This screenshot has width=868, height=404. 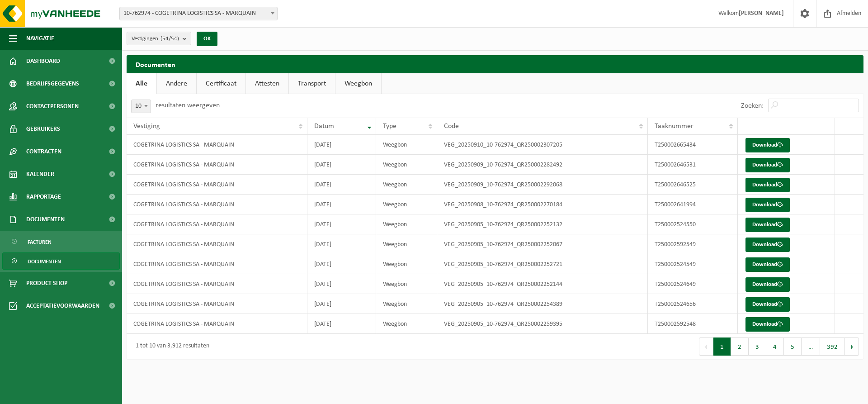 I want to click on td: VEG_20250905_10-762974_QR250002252144, so click(x=543, y=284).